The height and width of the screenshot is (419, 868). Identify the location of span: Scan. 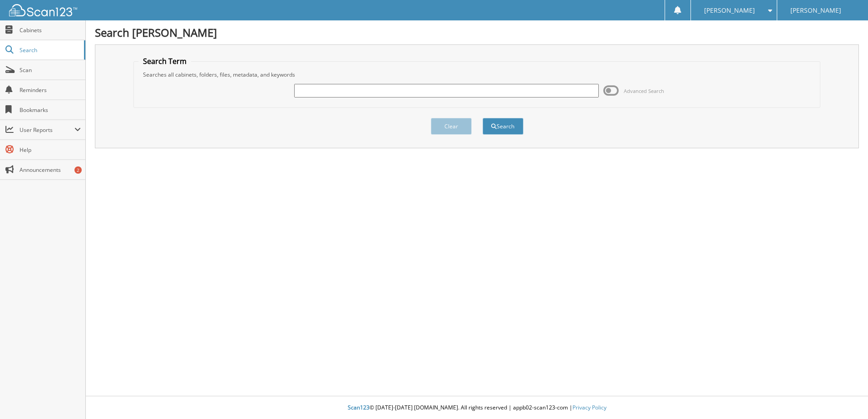
(50, 70).